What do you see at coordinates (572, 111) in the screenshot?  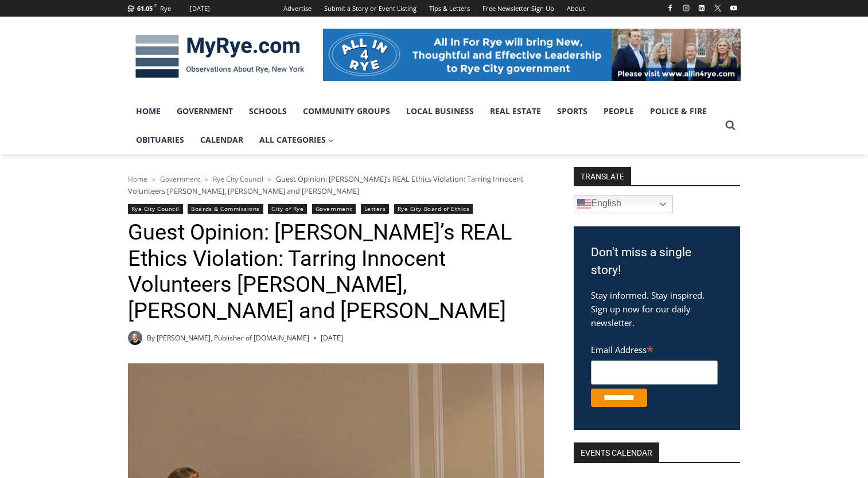 I see `a: Sports` at bounding box center [572, 111].